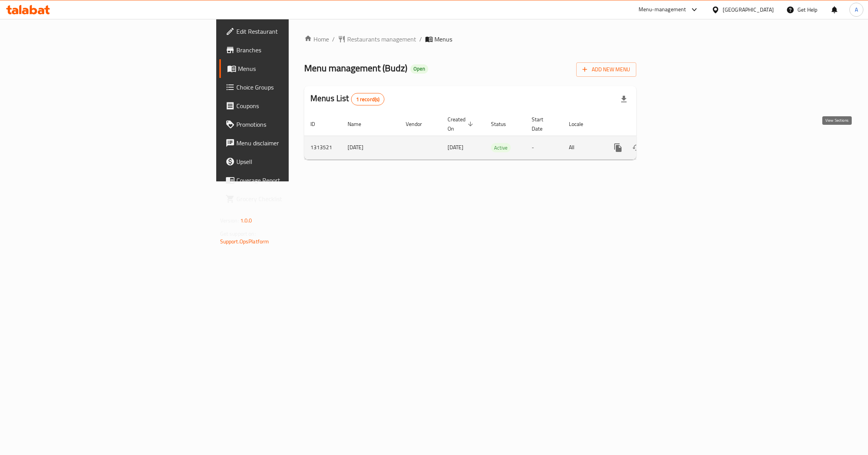 The width and height of the screenshot is (868, 455). What do you see at coordinates (624, 99) in the screenshot?
I see `div: Export file` at bounding box center [624, 99].